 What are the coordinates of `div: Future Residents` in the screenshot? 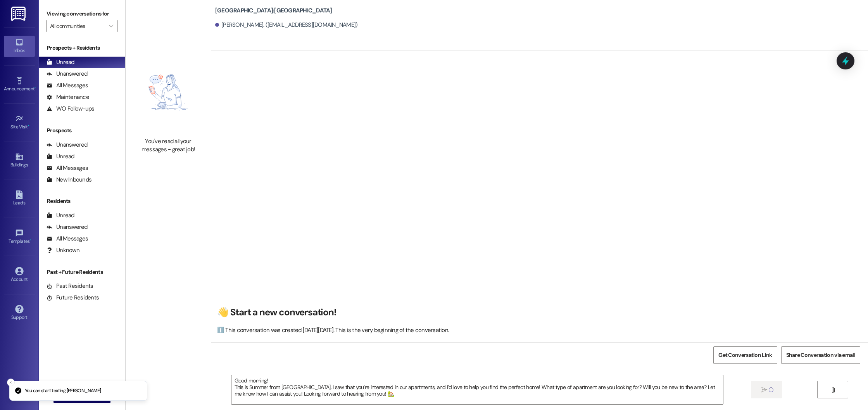 It's located at (73, 297).